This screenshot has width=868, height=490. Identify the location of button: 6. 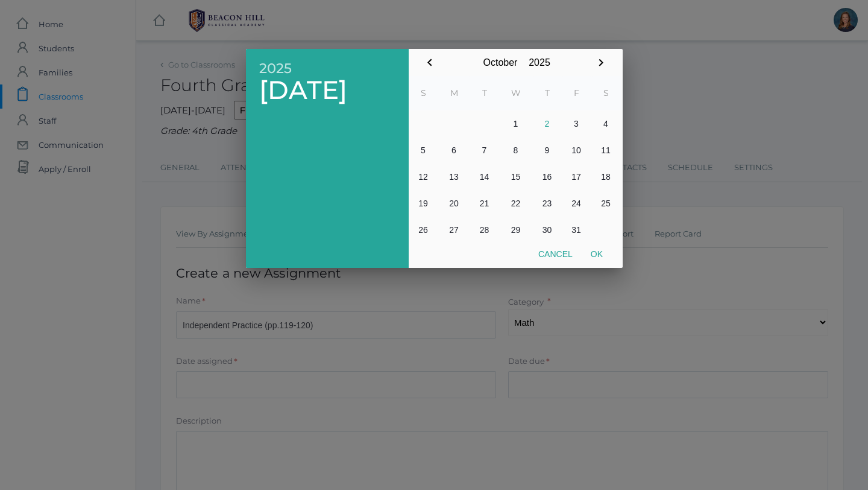
(454, 150).